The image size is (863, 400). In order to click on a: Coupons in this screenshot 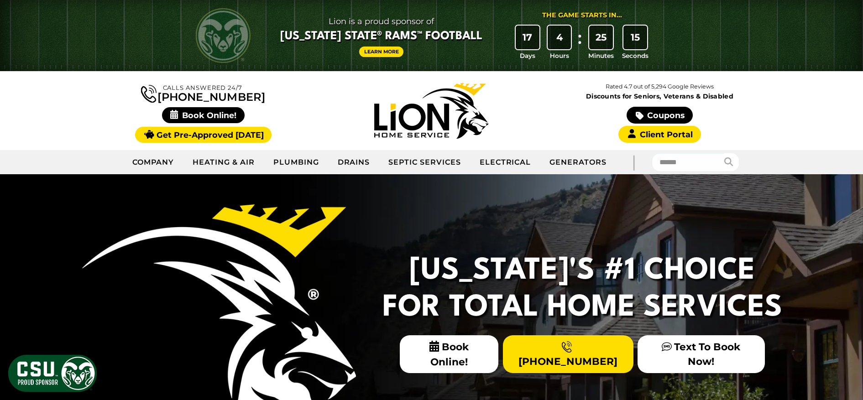, I will do `click(660, 115)`.